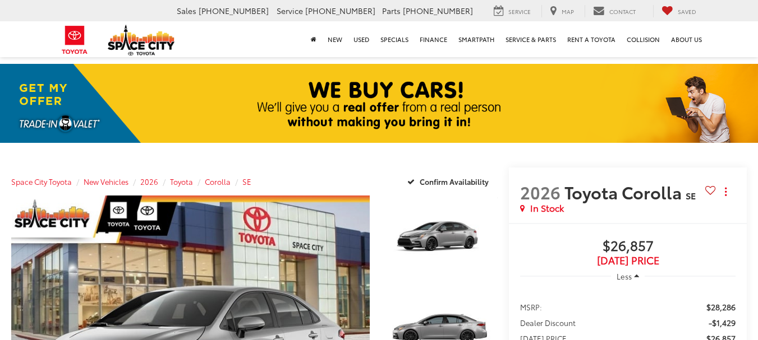 This screenshot has height=340, width=758. What do you see at coordinates (440, 239) in the screenshot?
I see `a: Expand Photo 1` at bounding box center [440, 239].